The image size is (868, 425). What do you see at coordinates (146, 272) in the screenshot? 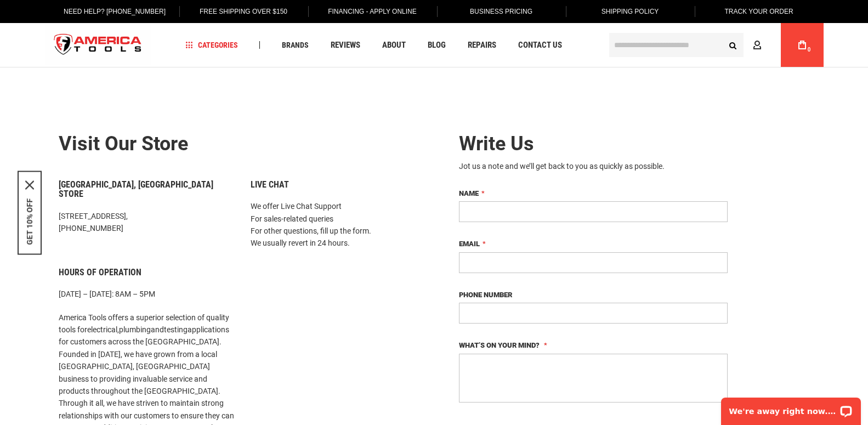
I see `h6: Hours of Operation` at bounding box center [146, 272].